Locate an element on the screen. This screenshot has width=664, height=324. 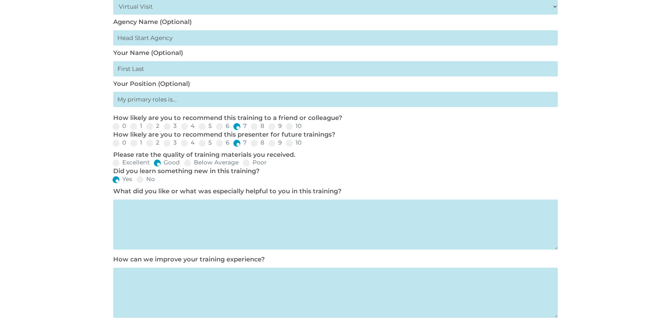
p: How likely are you to recommend this presenter for future trainings? is located at coordinates (334, 135).